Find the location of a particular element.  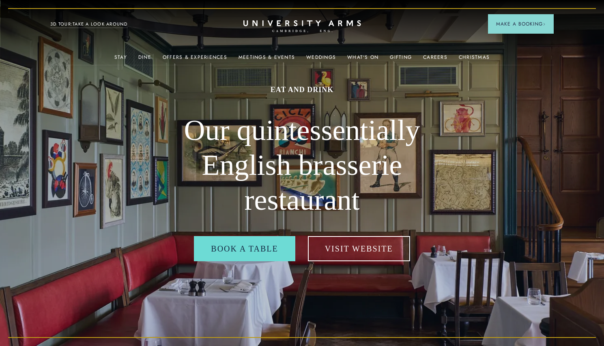

img: Arrow icon is located at coordinates (544, 24).